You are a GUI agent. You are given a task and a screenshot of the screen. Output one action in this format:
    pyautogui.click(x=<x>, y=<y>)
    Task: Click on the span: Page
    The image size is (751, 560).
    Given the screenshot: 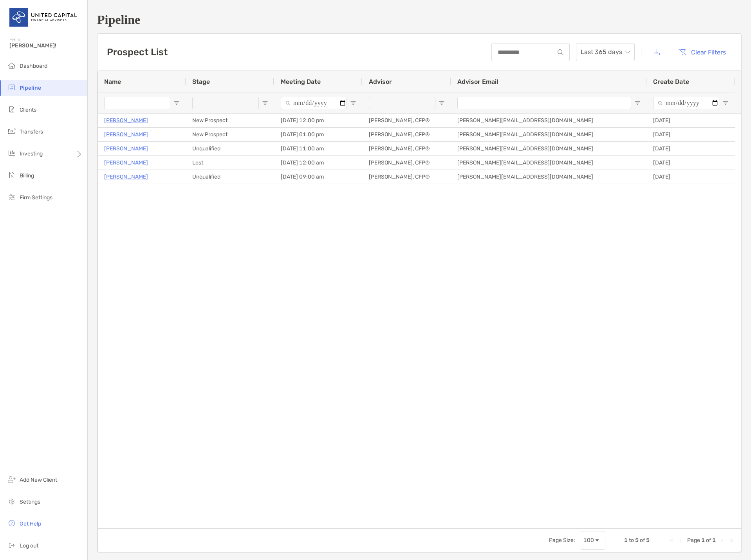 What is the action you would take?
    pyautogui.click(x=693, y=541)
    